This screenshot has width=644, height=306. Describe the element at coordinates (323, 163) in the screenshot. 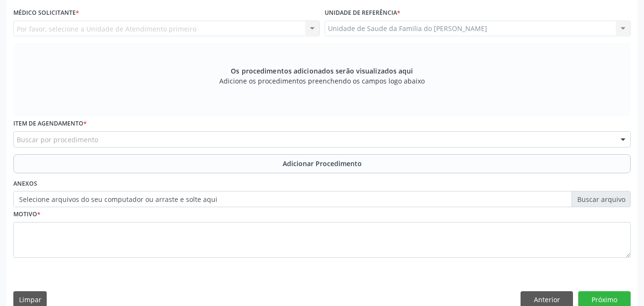

I see `span: Adicionar Procedimento` at that location.